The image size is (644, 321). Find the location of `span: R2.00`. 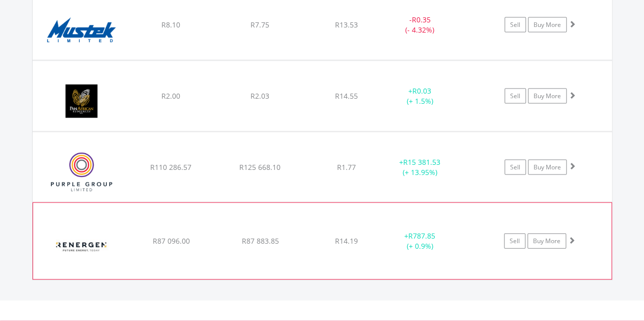

span: R2.00 is located at coordinates (170, 96).